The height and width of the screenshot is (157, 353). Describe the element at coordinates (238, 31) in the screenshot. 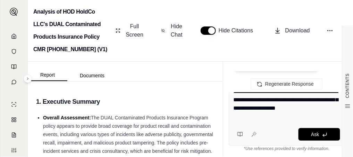

I see `span: Hide Citations` at that location.